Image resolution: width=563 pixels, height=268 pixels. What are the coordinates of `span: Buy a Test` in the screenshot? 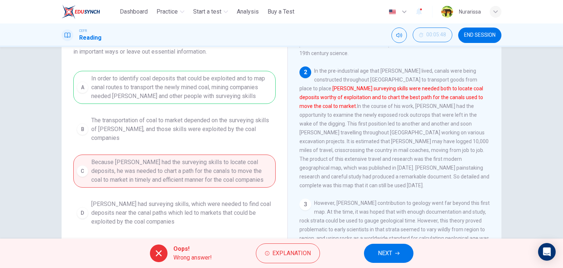 It's located at (281, 12).